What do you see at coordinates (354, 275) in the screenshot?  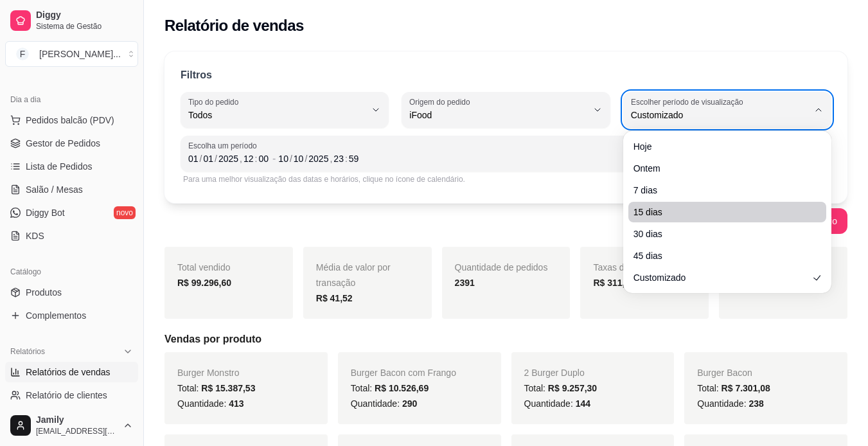 I see `span: Média de valor por transação` at bounding box center [354, 275].